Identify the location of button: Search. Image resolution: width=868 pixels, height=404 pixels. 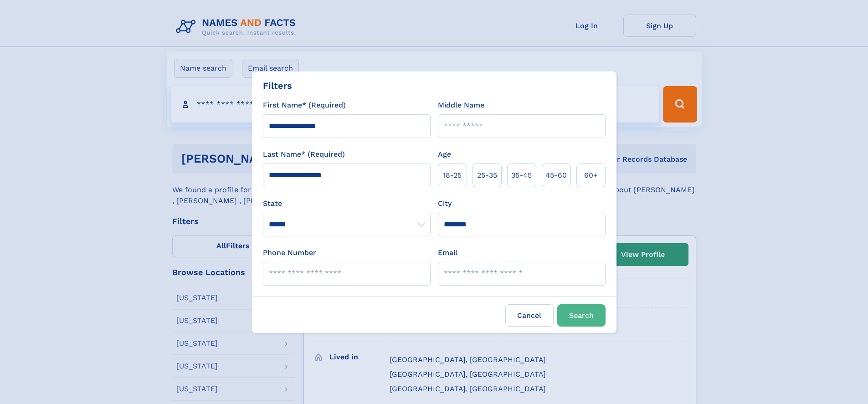
(581, 315).